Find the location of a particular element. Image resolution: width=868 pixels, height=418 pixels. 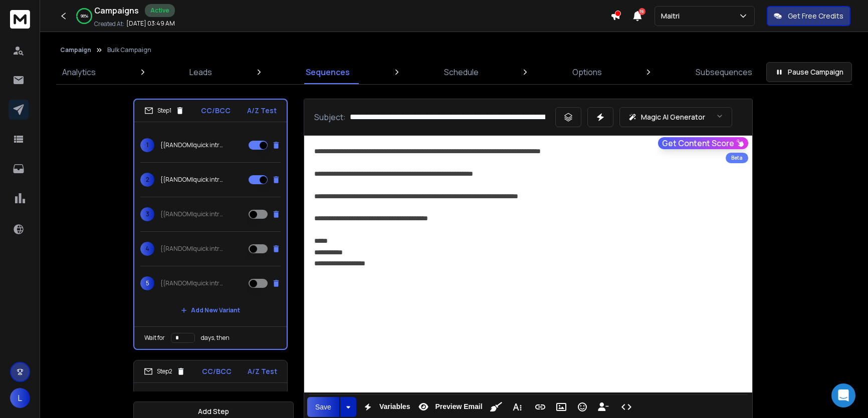

div: Beta is located at coordinates (737, 158).